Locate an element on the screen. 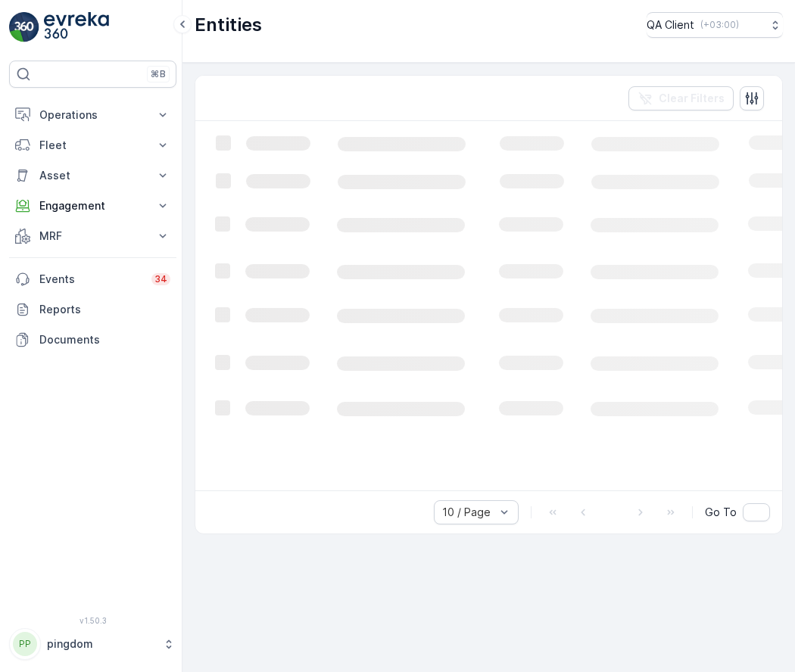 The height and width of the screenshot is (672, 795). p: Clear Filters is located at coordinates (691, 98).